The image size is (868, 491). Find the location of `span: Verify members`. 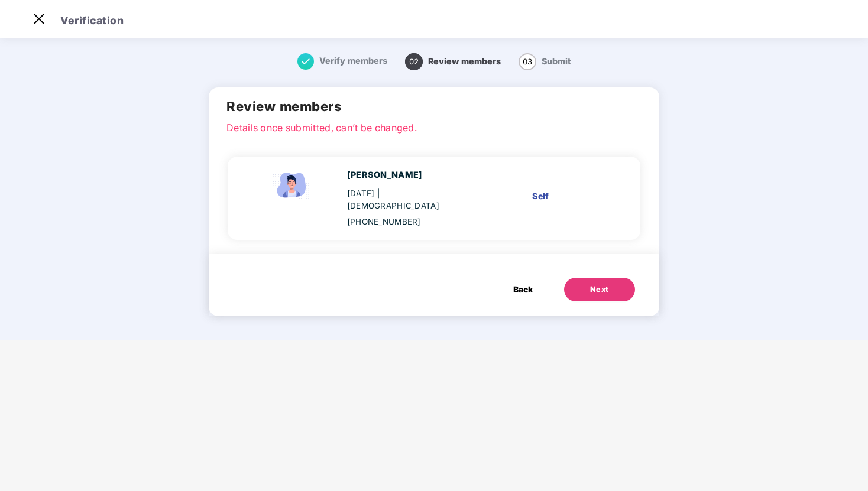

span: Verify members is located at coordinates (353, 60).